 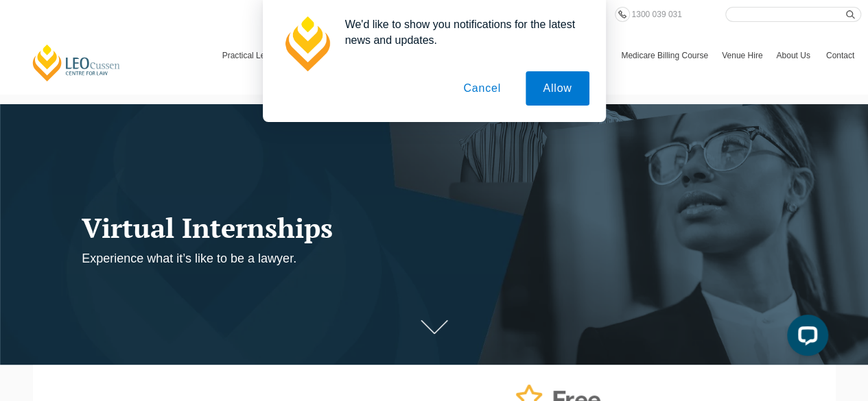 I want to click on button: Open LiveChat chat widget, so click(x=32, y=26).